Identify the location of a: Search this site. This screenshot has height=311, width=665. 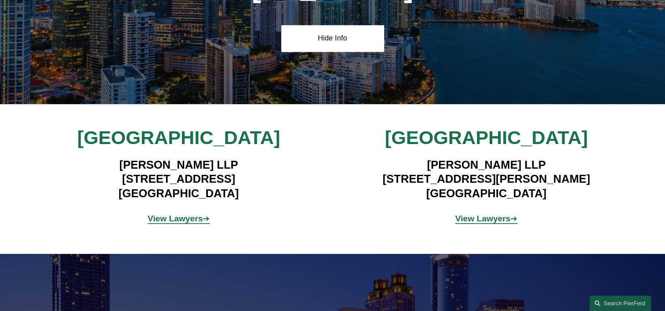
(620, 303).